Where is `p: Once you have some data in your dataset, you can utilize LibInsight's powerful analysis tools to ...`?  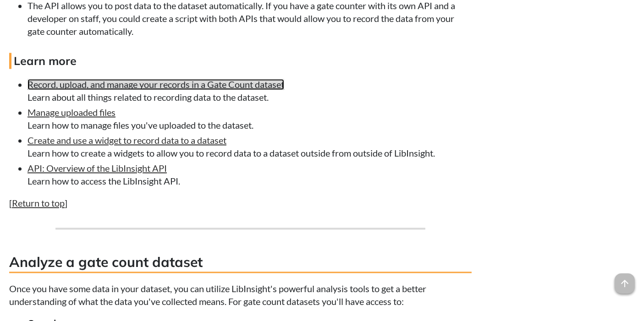 p: Once you have some data in your dataset, you can utilize LibInsight's powerful analysis tools to ... is located at coordinates (240, 295).